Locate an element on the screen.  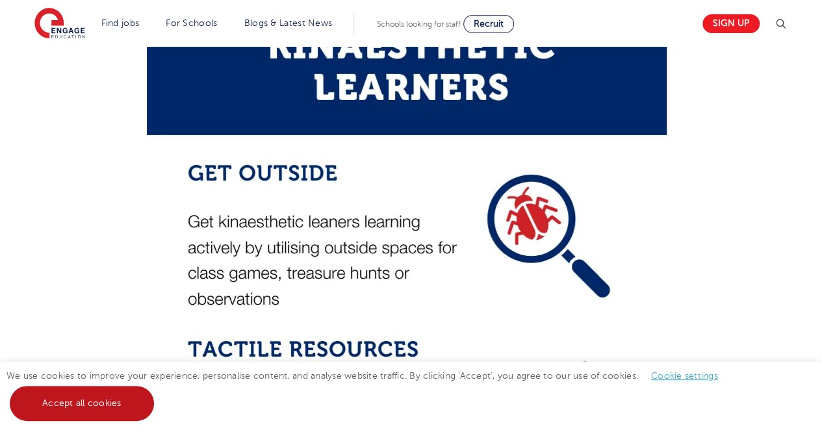
img: Engage Education is located at coordinates (60, 24).